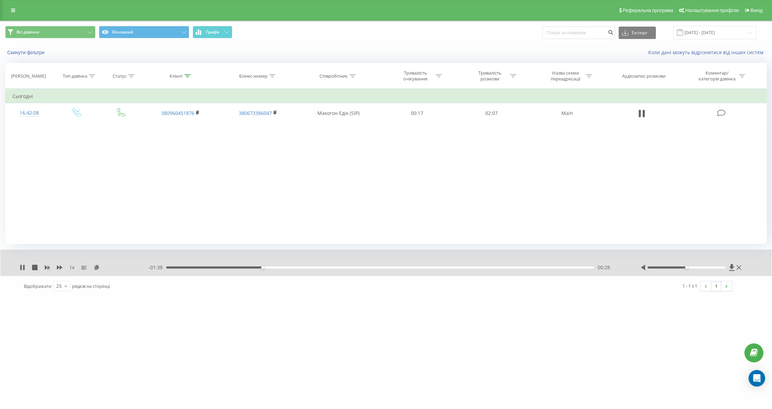  What do you see at coordinates (648, 10) in the screenshot?
I see `span: Реферальна програма` at bounding box center [648, 10].